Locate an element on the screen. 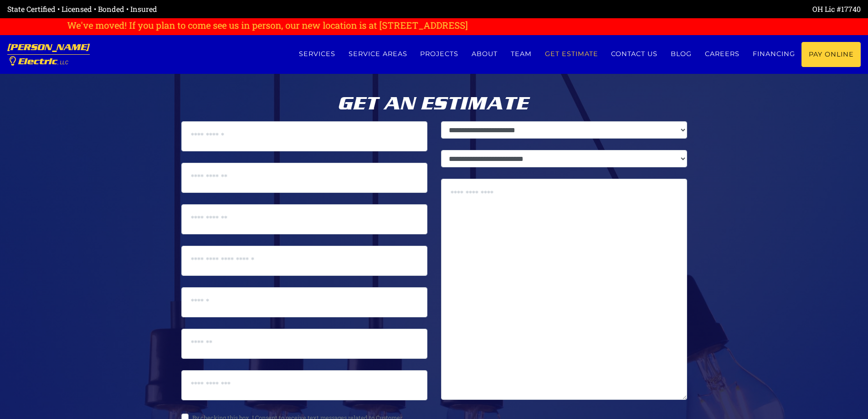 This screenshot has width=868, height=419. h2: Get an Estimate is located at coordinates (434, 103).